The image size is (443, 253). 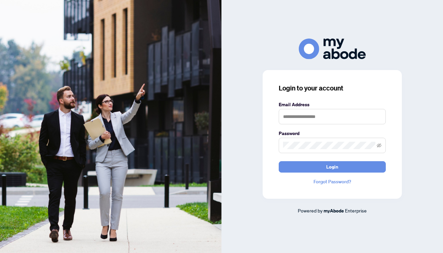 What do you see at coordinates (332, 181) in the screenshot?
I see `a: Forgot Password?` at bounding box center [332, 181].